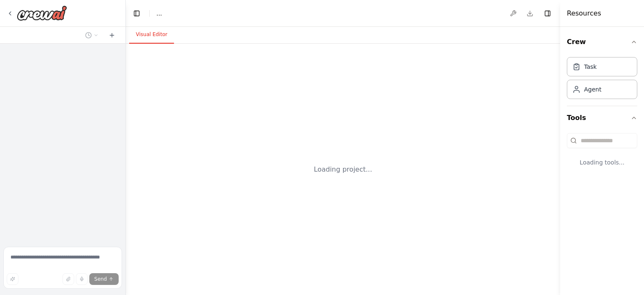 This screenshot has width=644, height=295. Describe the element at coordinates (590, 67) in the screenshot. I see `div: Task` at that location.